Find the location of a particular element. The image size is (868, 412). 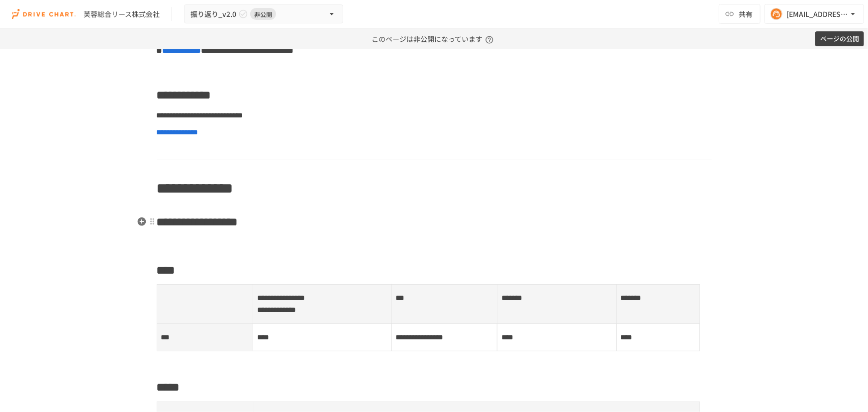

button: 振り返り_v2.0非公開 is located at coordinates (264, 14).